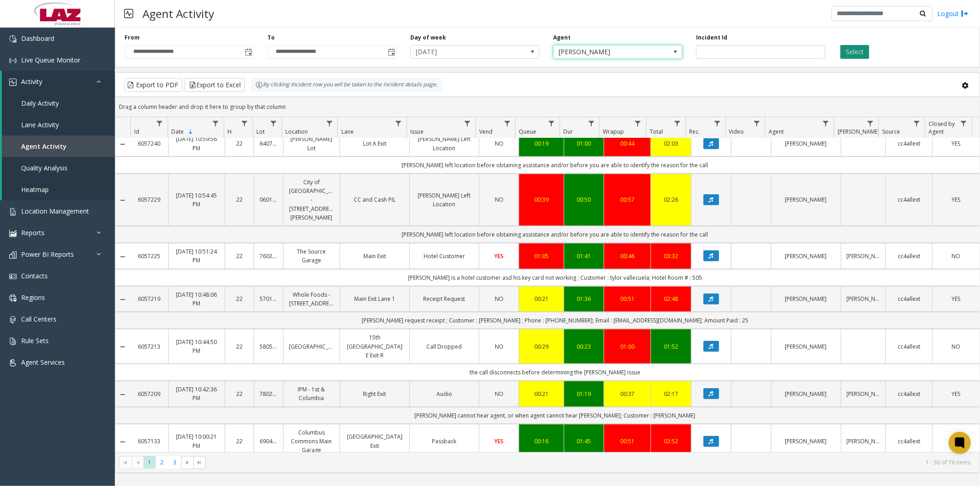  I want to click on span: Activity, so click(32, 82).